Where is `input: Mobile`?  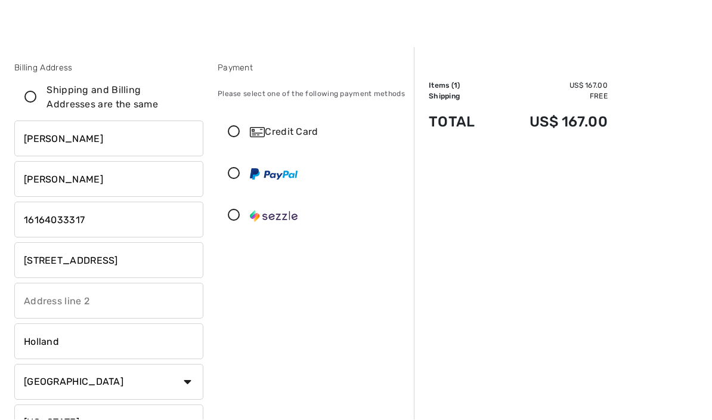
input: Mobile is located at coordinates (109, 220).